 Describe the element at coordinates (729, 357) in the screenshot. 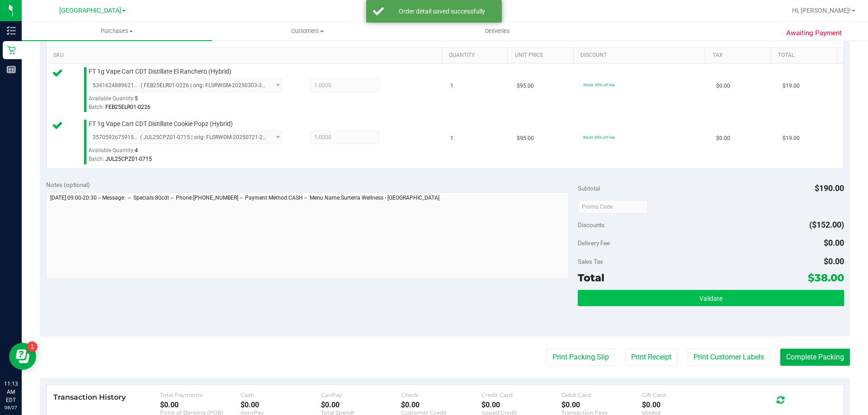

I see `button: Print Customer Labels` at that location.